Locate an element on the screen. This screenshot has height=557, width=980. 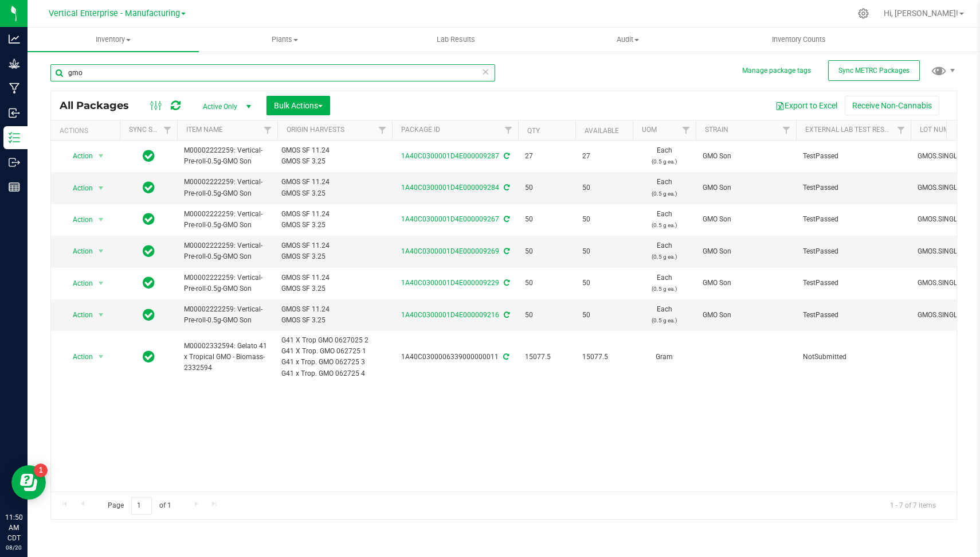
div: G41 x Trop. GMO 062725 4 is located at coordinates (335, 373).